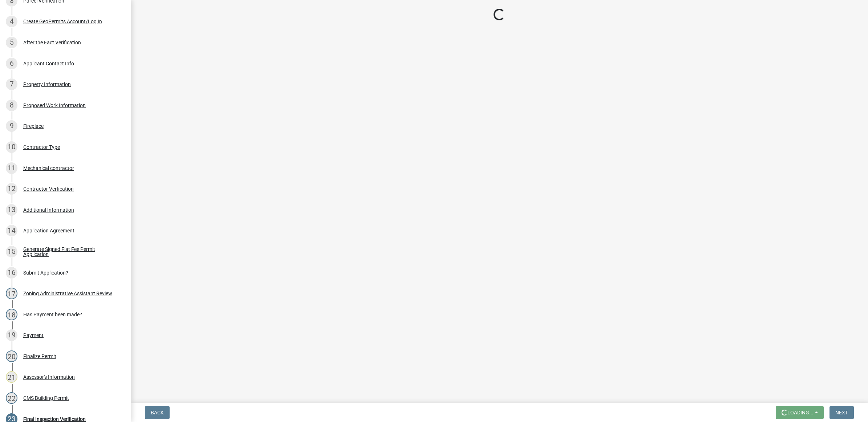 This screenshot has height=422, width=868. Describe the element at coordinates (12, 168) in the screenshot. I see `div: 11` at that location.